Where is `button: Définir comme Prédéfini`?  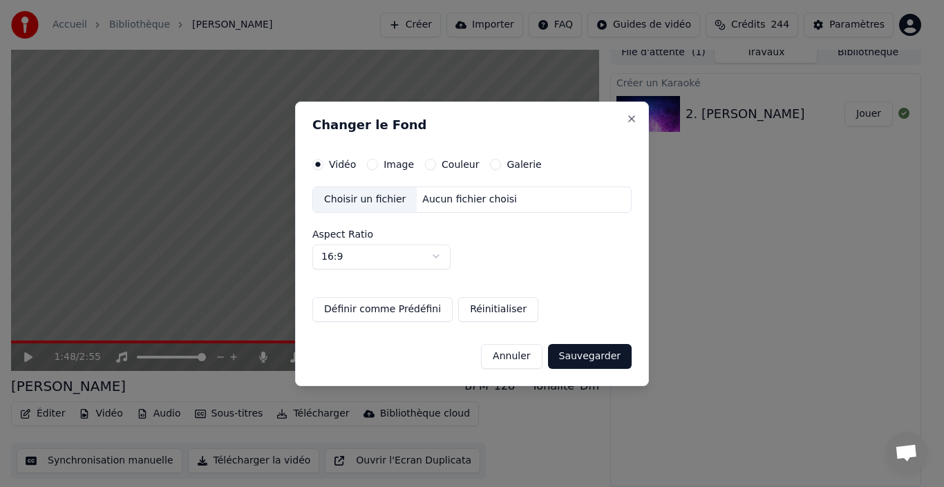 button: Définir comme Prédéfini is located at coordinates (382, 309).